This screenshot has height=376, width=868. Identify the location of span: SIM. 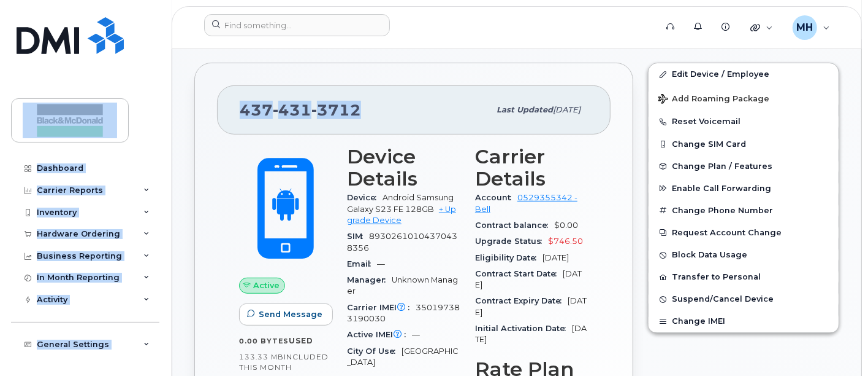
(358, 236).